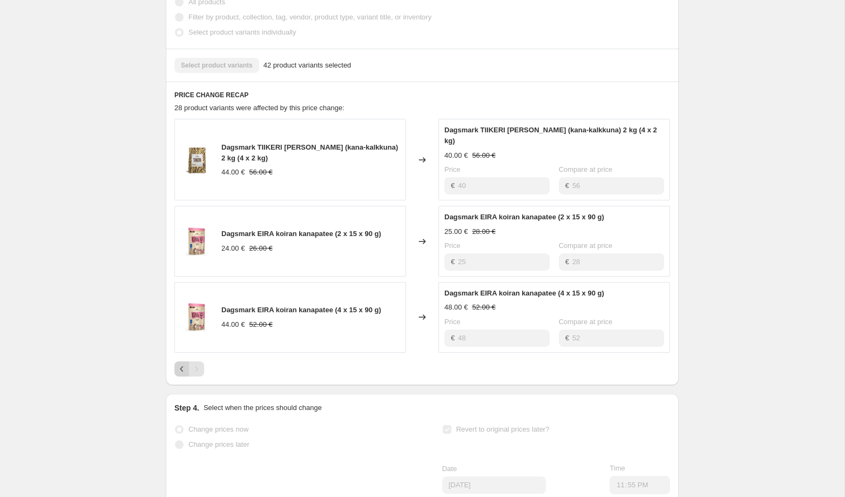 The height and width of the screenshot is (497, 845). I want to click on img: TIIKERI_500g_kissan_kuivaruoka_edesta_80x.png, so click(196, 160).